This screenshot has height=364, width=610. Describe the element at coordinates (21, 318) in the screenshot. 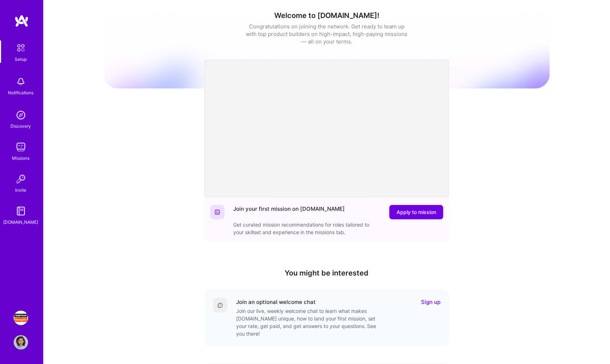

I see `img: Simpson Strong-Tie: Full-stack engineering team for Platform` at that location.